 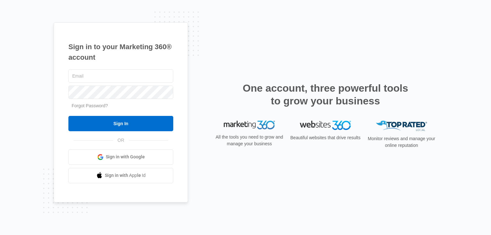 What do you see at coordinates (121, 157) in the screenshot?
I see `a: Sign in with Google` at bounding box center [121, 157].